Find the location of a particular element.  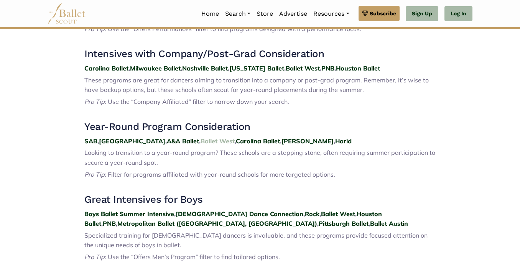

span: Subscribe is located at coordinates (383, 13).